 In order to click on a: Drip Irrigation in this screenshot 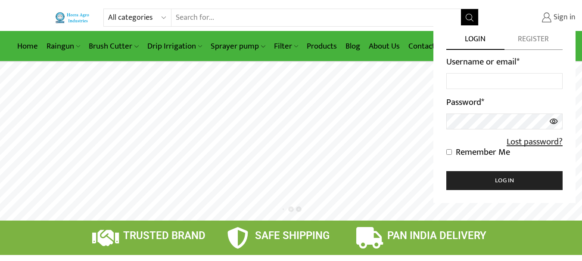, I will do `click(174, 46)`.